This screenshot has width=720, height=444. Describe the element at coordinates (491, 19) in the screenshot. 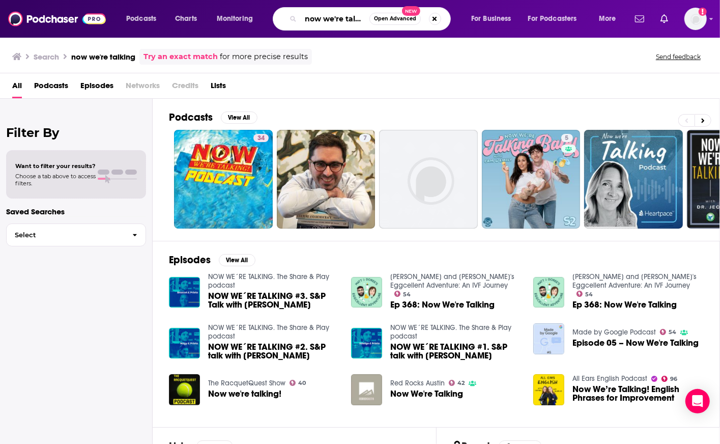

I see `span: For Business` at that location.